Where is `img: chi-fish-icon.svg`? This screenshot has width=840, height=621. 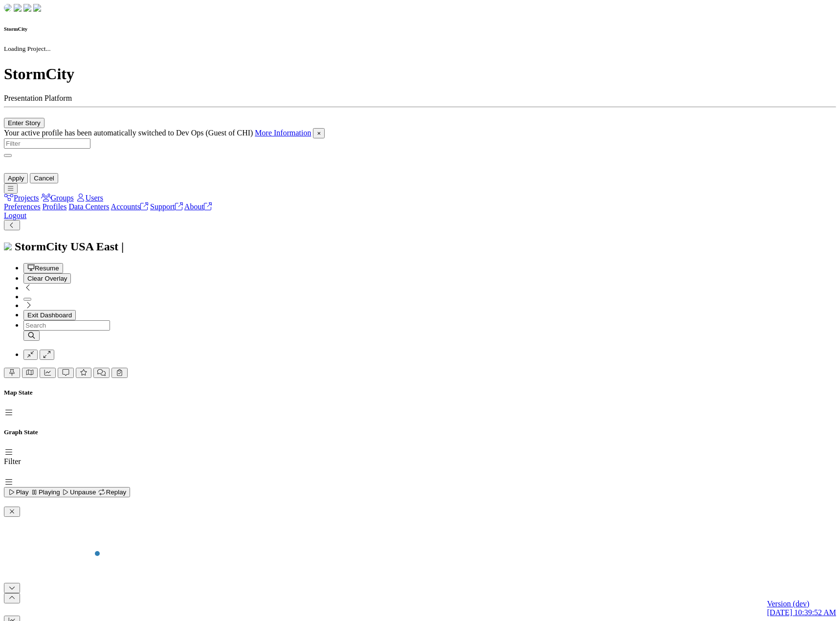 img: chi-fish-icon.svg is located at coordinates (8, 247).